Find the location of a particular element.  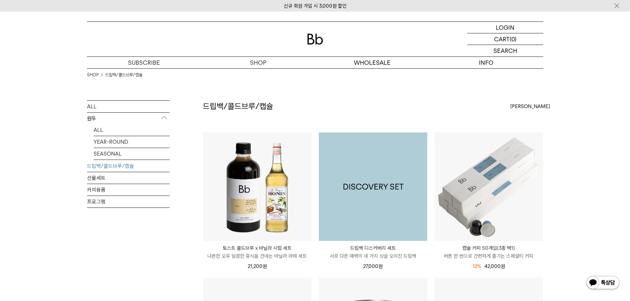

a: SEASONAL is located at coordinates (132, 154).